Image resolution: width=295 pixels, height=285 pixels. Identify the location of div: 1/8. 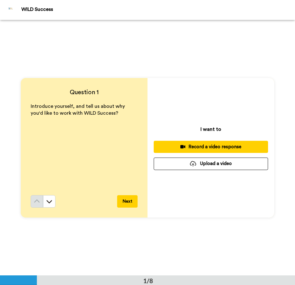
(148, 280).